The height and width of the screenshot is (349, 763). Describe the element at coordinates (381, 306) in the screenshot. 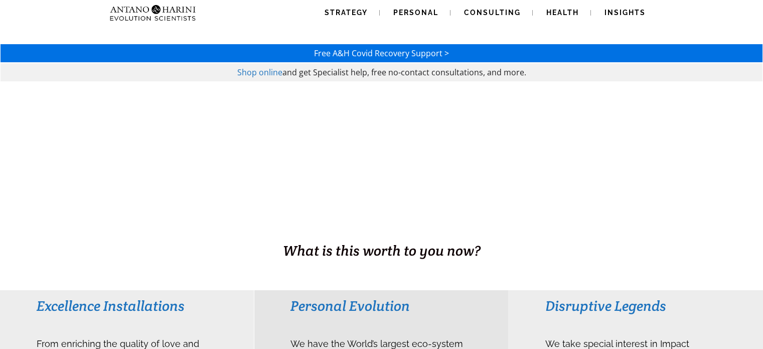

I see `h3: Personal Evolution` at that location.